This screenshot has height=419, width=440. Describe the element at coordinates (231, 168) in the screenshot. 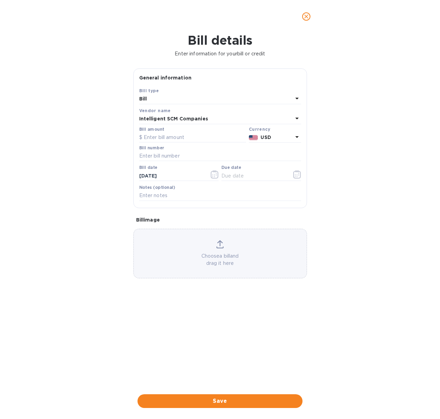

I see `label: Due date` at that location.